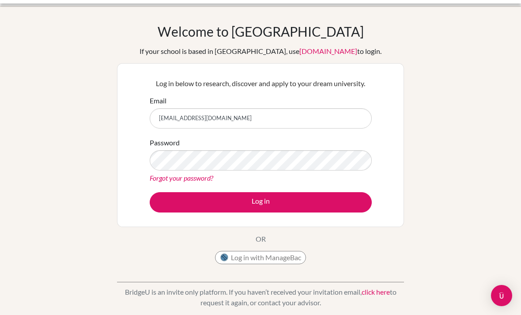 The height and width of the screenshot is (315, 521). What do you see at coordinates (261, 202) in the screenshot?
I see `button: Log in` at bounding box center [261, 202].